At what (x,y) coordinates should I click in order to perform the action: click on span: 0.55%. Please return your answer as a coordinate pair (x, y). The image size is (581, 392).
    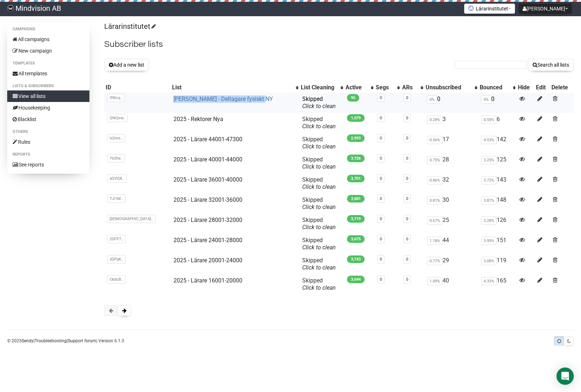
    Looking at the image, I should click on (489, 120).